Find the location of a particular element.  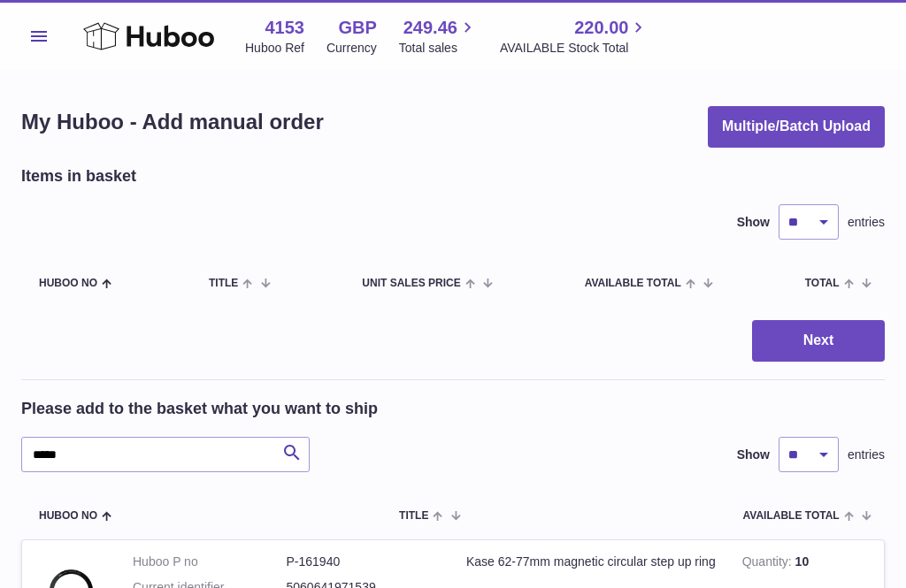

span: 220.00 is located at coordinates (600, 28).